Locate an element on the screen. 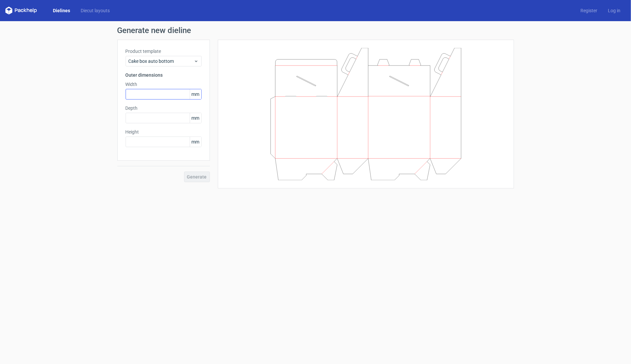 This screenshot has height=364, width=631. a: Diecut layouts is located at coordinates (95, 11).